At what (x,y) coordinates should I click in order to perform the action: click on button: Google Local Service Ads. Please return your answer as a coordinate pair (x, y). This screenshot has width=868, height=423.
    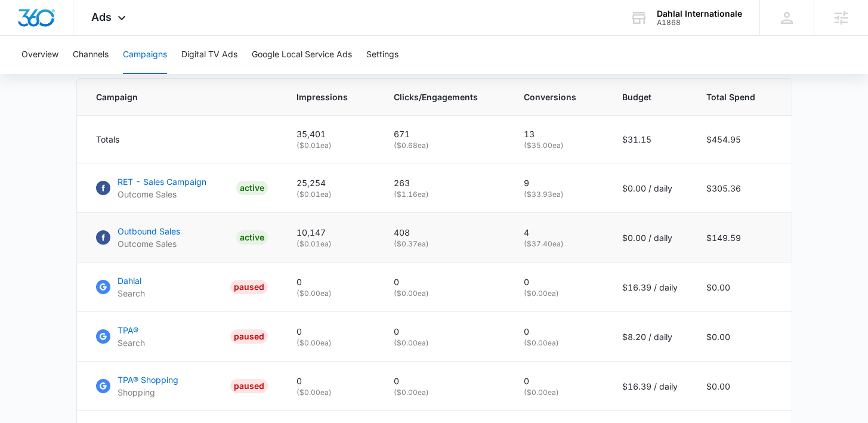
    Looking at the image, I should click on (302, 55).